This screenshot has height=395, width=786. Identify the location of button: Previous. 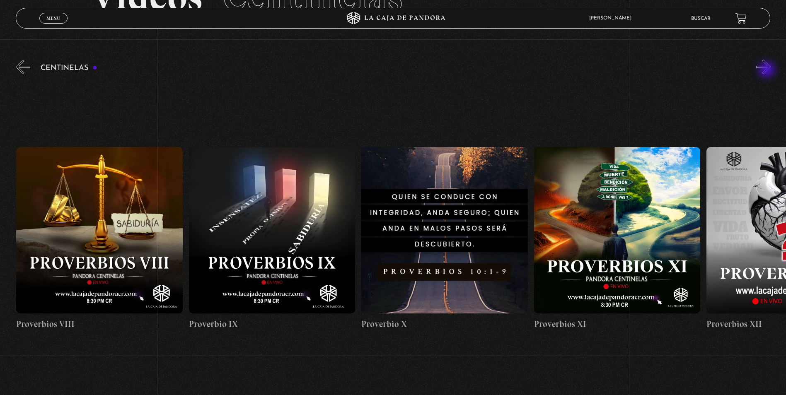
(23, 67).